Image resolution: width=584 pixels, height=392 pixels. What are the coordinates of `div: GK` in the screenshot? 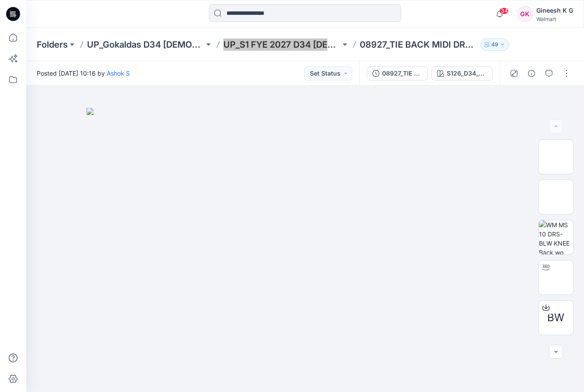 It's located at (525, 14).